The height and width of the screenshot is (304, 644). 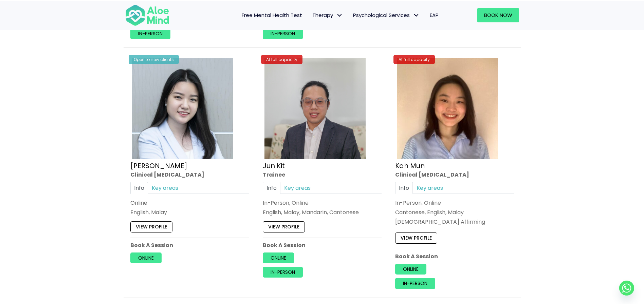 What do you see at coordinates (190, 203) in the screenshot?
I see `div: Online` at bounding box center [190, 203].